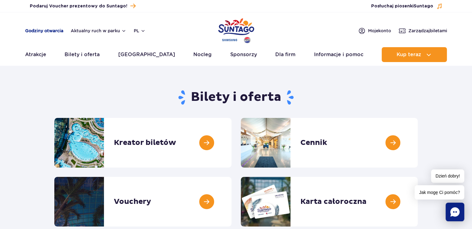 This screenshot has width=472, height=229. Describe the element at coordinates (407, 6) in the screenshot. I see `button: Posłuchaj piosenkiSuntago` at that location.